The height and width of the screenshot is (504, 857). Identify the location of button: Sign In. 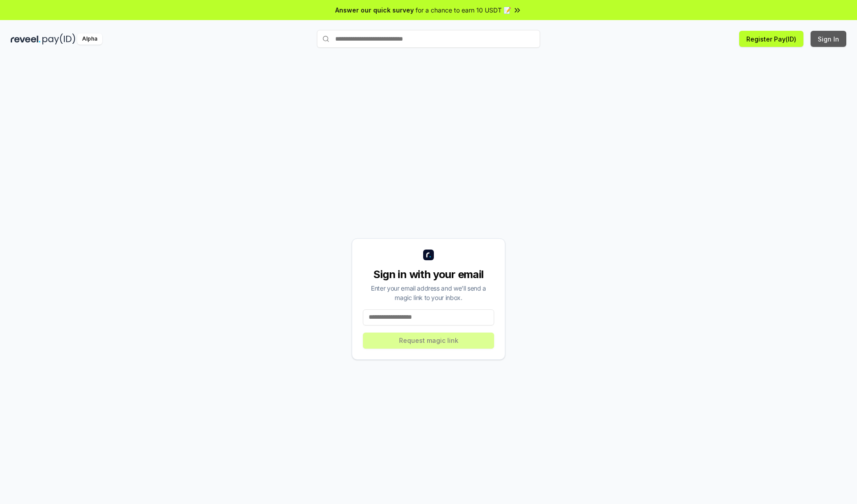
(829, 39).